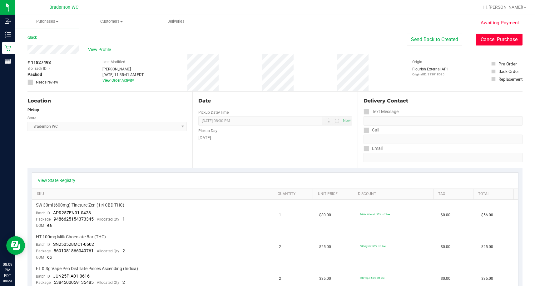  What do you see at coordinates (7, 271) in the screenshot?
I see `p: 08:09 PM EDT` at bounding box center [7, 271].